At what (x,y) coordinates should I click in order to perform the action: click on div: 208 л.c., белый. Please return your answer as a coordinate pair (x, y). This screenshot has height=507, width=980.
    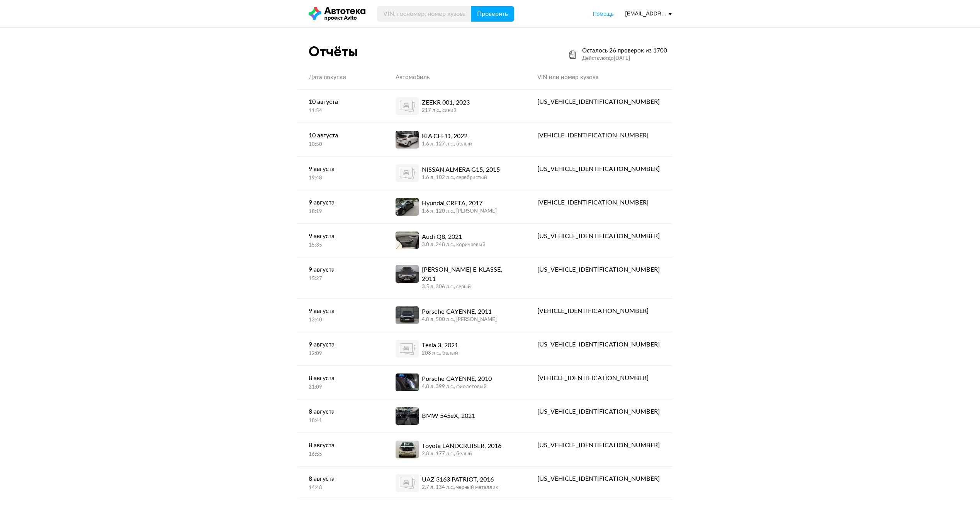
    Looking at the image, I should click on (440, 353).